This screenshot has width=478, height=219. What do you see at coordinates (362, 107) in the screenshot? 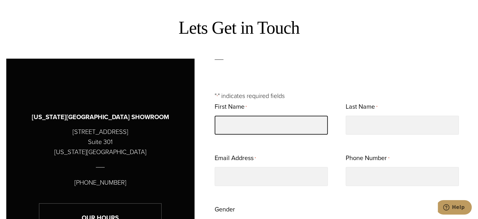
I see `label: Last Name` at bounding box center [362, 107].